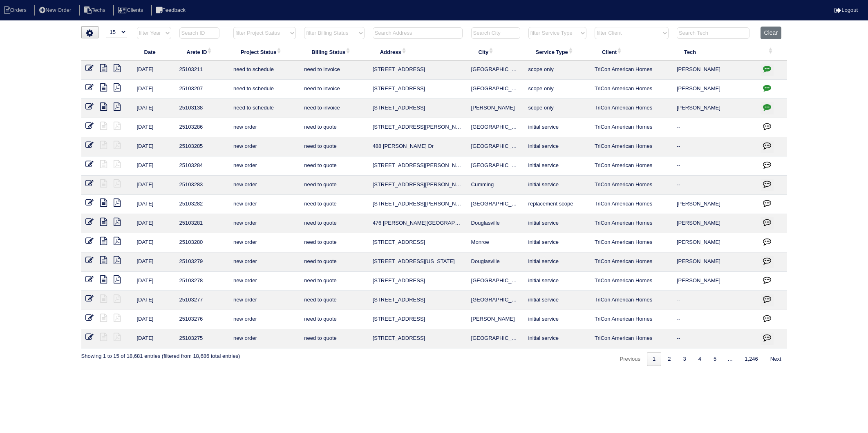  Describe the element at coordinates (770, 33) in the screenshot. I see `button: Clear` at that location.